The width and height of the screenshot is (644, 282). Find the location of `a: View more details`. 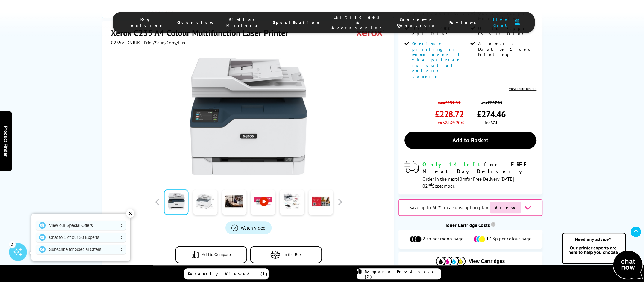

a: View more details is located at coordinates (522, 88).